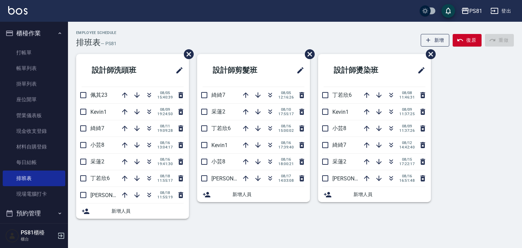  Describe the element at coordinates (286, 97) in the screenshot. I see `span: 12:16:26` at that location.